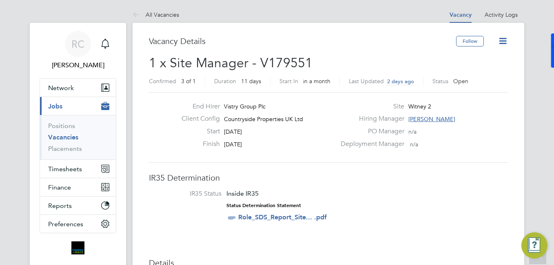  What do you see at coordinates (282, 217) in the screenshot?
I see `a: Role_SDS_Report_Site... .pdf` at bounding box center [282, 217].